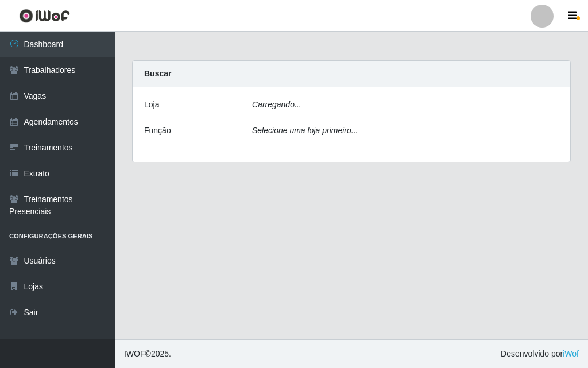 This screenshot has height=368, width=588. Describe the element at coordinates (152, 105) in the screenshot. I see `label: Loja` at that location.